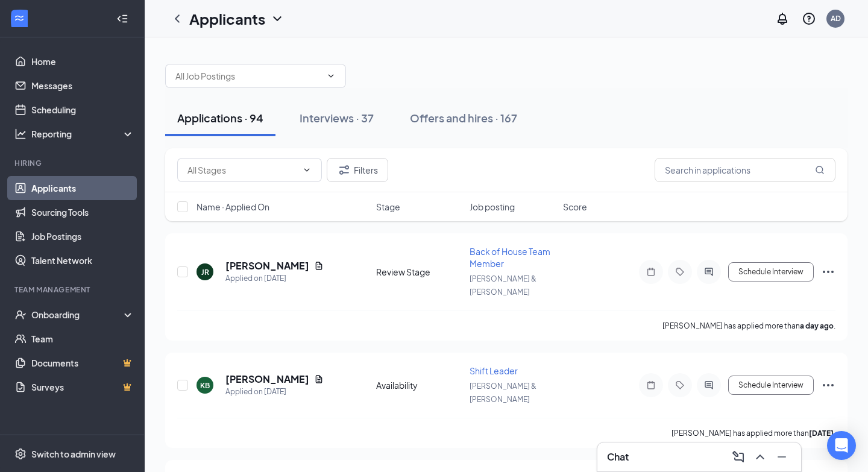 Image resolution: width=868 pixels, height=472 pixels. What do you see at coordinates (738, 457) in the screenshot?
I see `button: ComposeMessage` at bounding box center [738, 457].